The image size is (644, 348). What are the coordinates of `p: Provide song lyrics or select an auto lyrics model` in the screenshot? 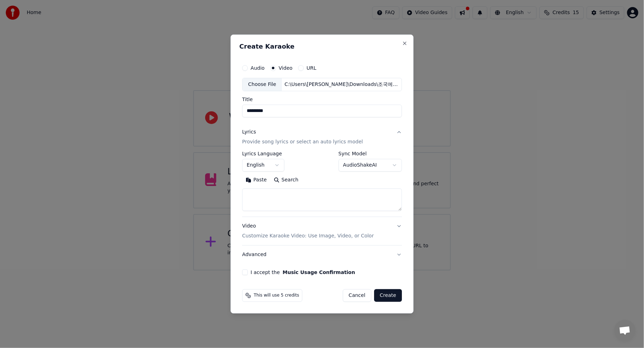 It's located at (302, 142).